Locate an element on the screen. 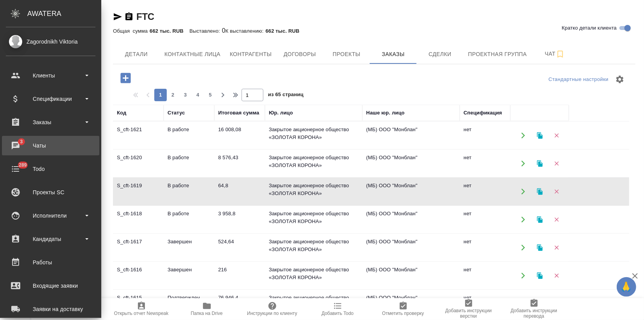 The image size is (644, 320). span: Открыть отчет Newspeak is located at coordinates (141, 314).